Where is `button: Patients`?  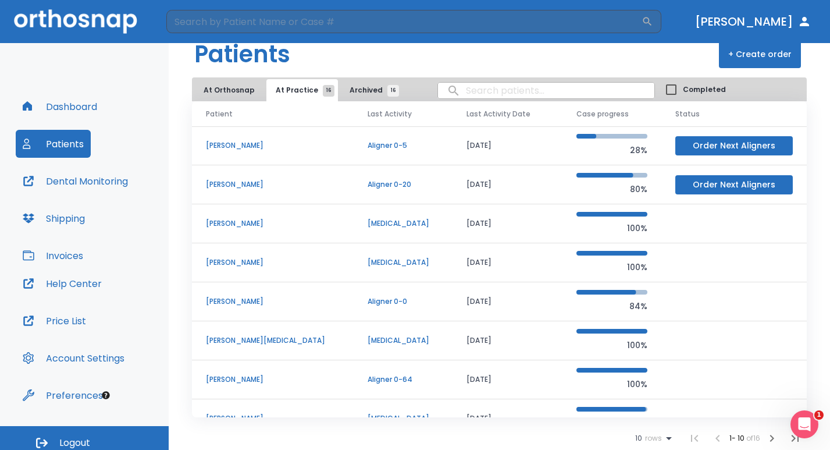 button: Patients is located at coordinates (53, 144).